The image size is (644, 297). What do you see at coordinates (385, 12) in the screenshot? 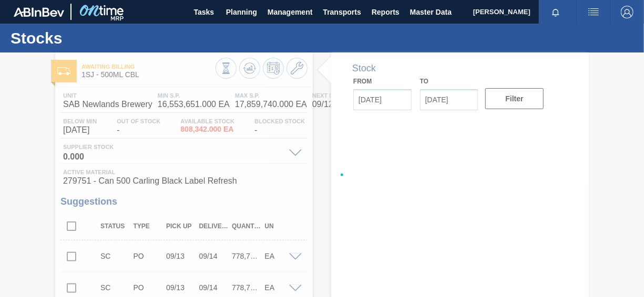
I see `span: Reports` at bounding box center [385, 12].